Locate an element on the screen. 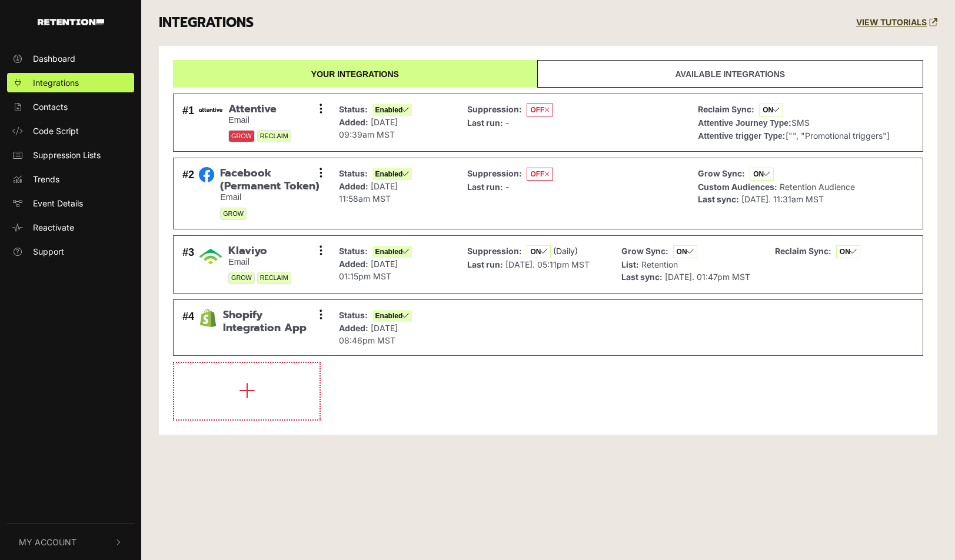 The height and width of the screenshot is (560, 955). a: Code Script is located at coordinates (71, 131).